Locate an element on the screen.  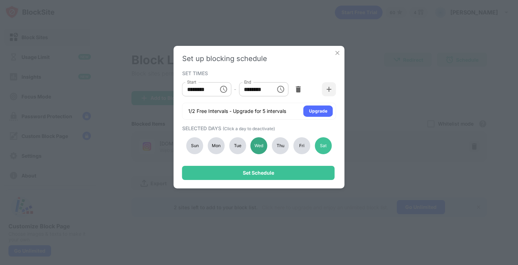
div: Mon is located at coordinates (216, 146).